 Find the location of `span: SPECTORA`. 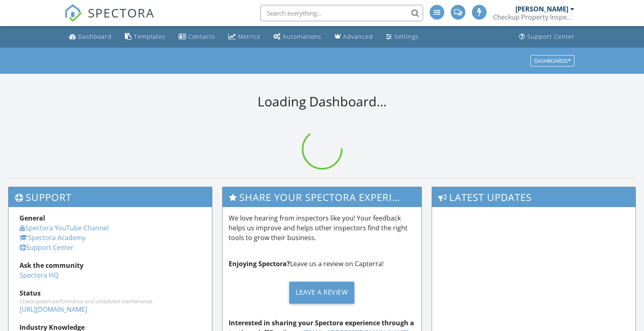

span: SPECTORA is located at coordinates (121, 13).